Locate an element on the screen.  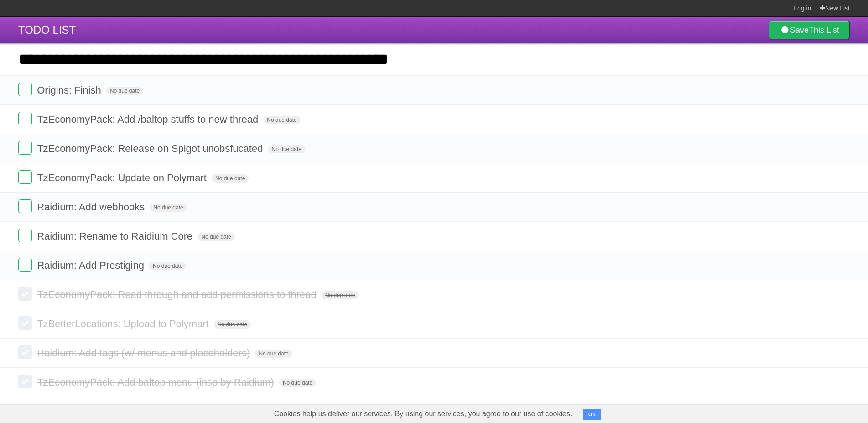
span: TzEconomyPack: Add /baltop stuffs to new thread is located at coordinates (149, 119).